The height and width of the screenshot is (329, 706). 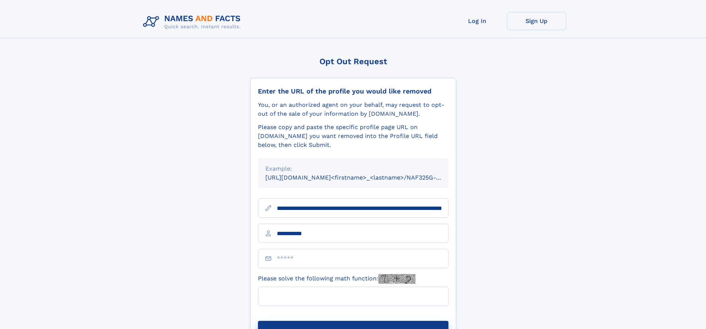 I want to click on div: You, or an authorized agent on your behalf, may request to opt-out of the sale of your informatio..., so click(x=353, y=109).